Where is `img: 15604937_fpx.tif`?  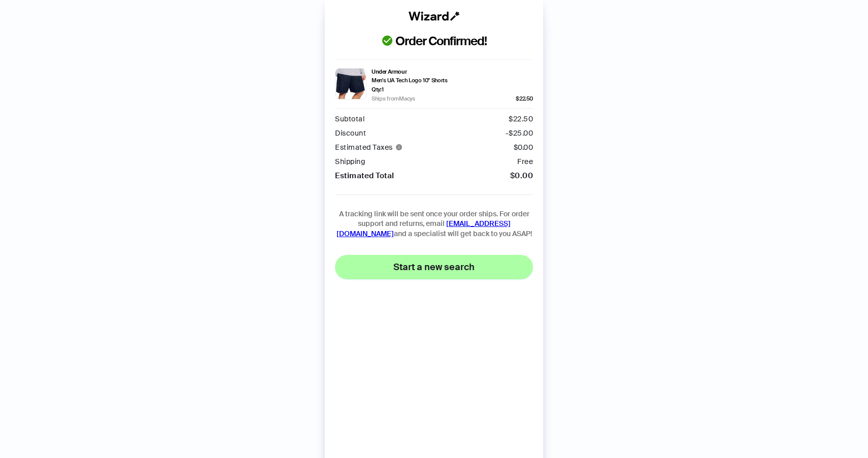 img: 15604937_fpx.tif is located at coordinates (351, 84).